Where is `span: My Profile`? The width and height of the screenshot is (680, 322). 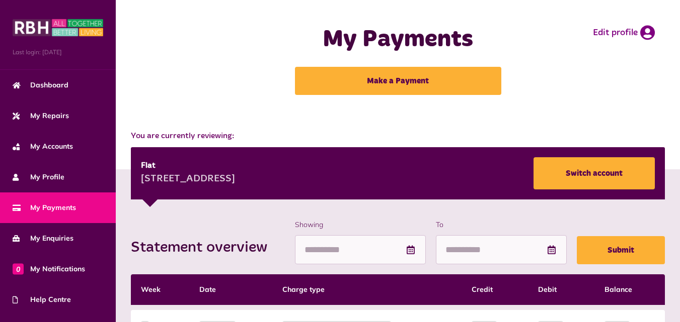
span: My Profile is located at coordinates (38, 177).